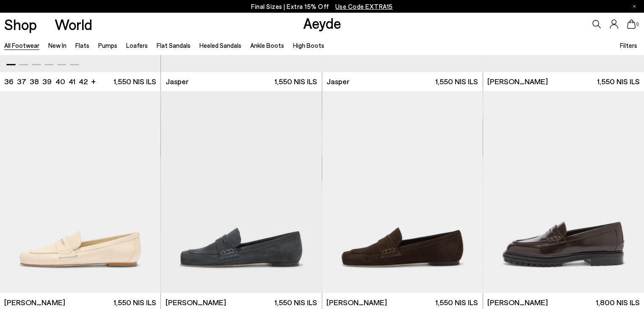 Image resolution: width=644 pixels, height=309 pixels. I want to click on li: 41, so click(71, 81).